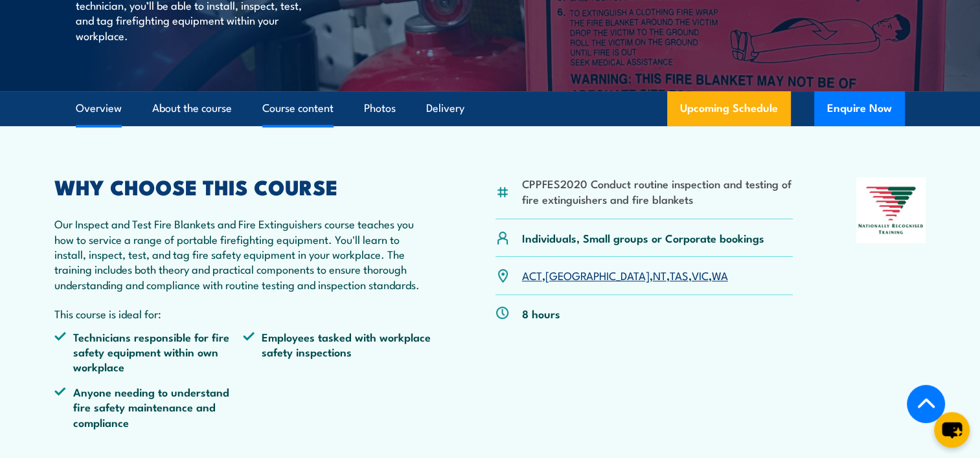  Describe the element at coordinates (891, 211) in the screenshot. I see `img: Nationally Recognised Training logo.` at that location.